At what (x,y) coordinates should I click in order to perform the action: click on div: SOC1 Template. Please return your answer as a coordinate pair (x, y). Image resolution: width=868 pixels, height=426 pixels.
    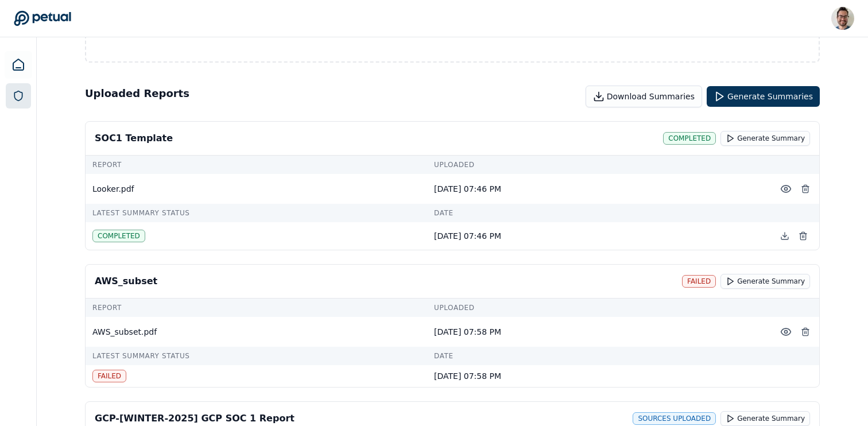
    Looking at the image, I should click on (134, 138).